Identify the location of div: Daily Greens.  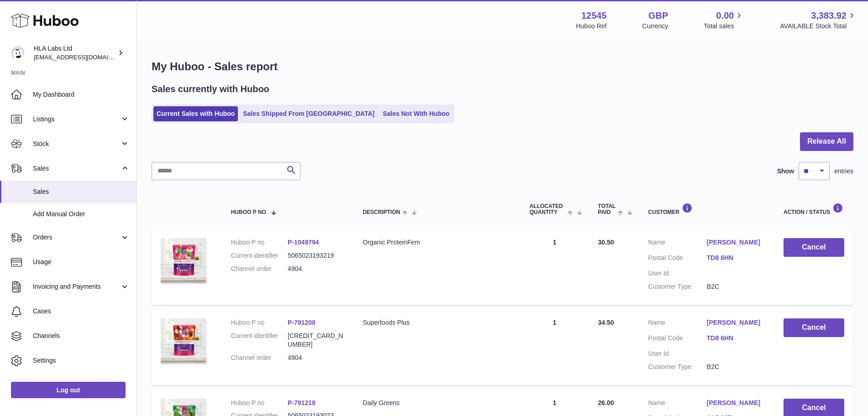
(436, 403).